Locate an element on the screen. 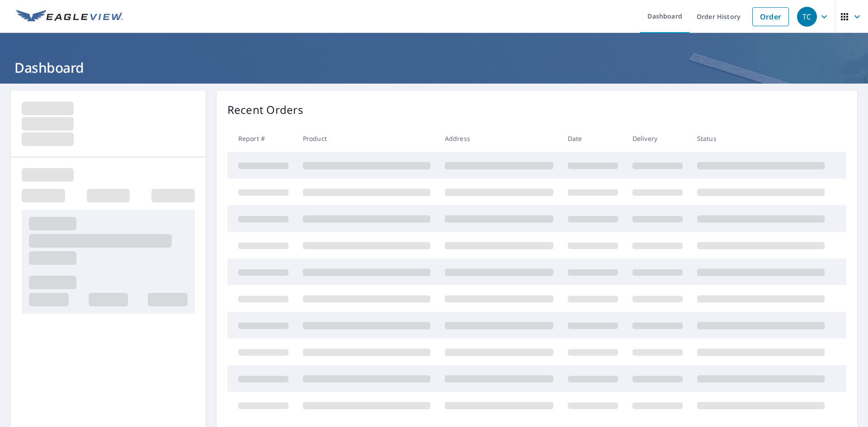  th: Address is located at coordinates (499, 138).